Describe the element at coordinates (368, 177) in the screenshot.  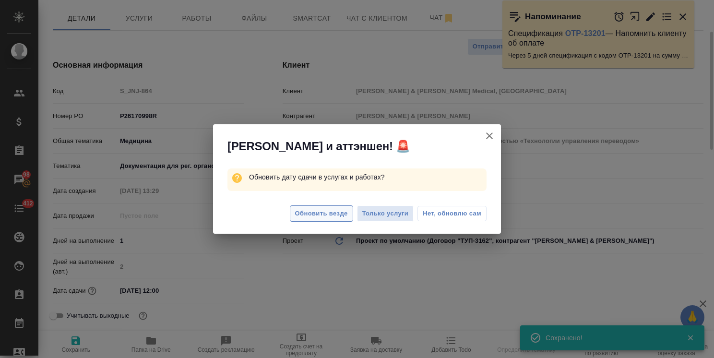
I see `p: Обновить дату сдачи в услугах и работах?` at that location.